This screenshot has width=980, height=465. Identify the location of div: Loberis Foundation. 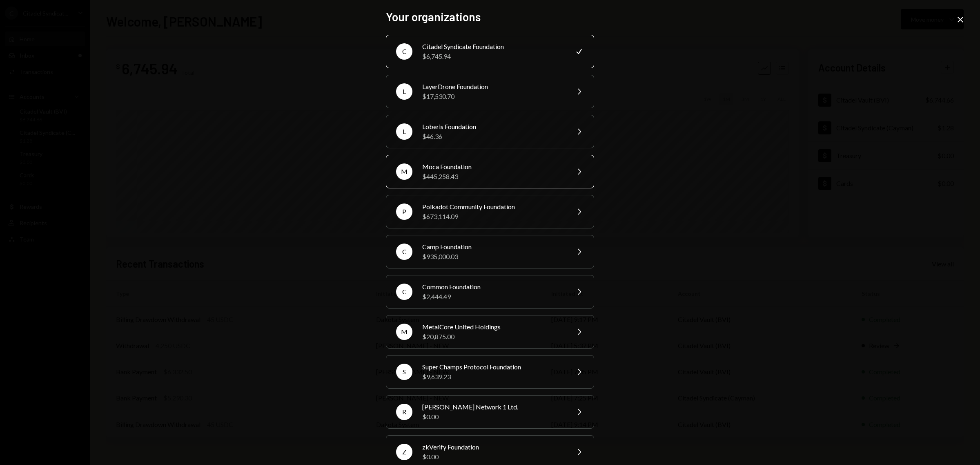
(494, 127).